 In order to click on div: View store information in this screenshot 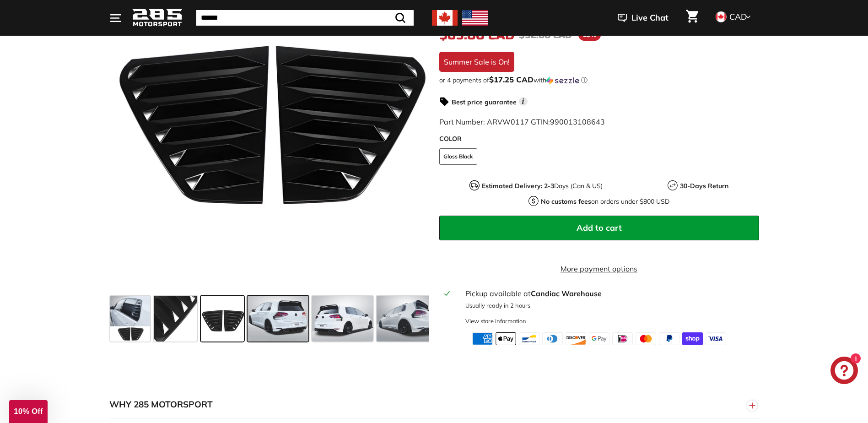, I will do `click(496, 321)`.